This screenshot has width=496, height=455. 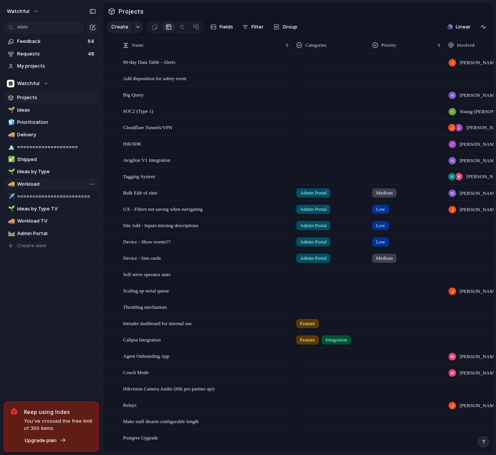 What do you see at coordinates (57, 66) in the screenshot?
I see `span: My projects` at bounding box center [57, 66].